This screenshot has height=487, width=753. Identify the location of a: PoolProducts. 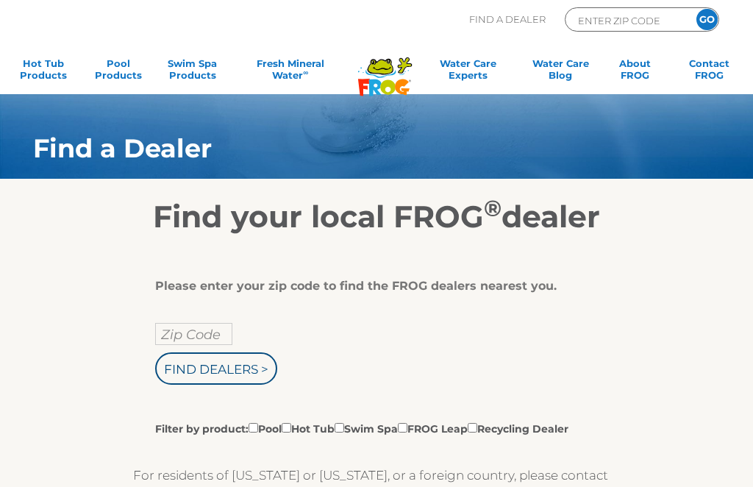
(118, 72).